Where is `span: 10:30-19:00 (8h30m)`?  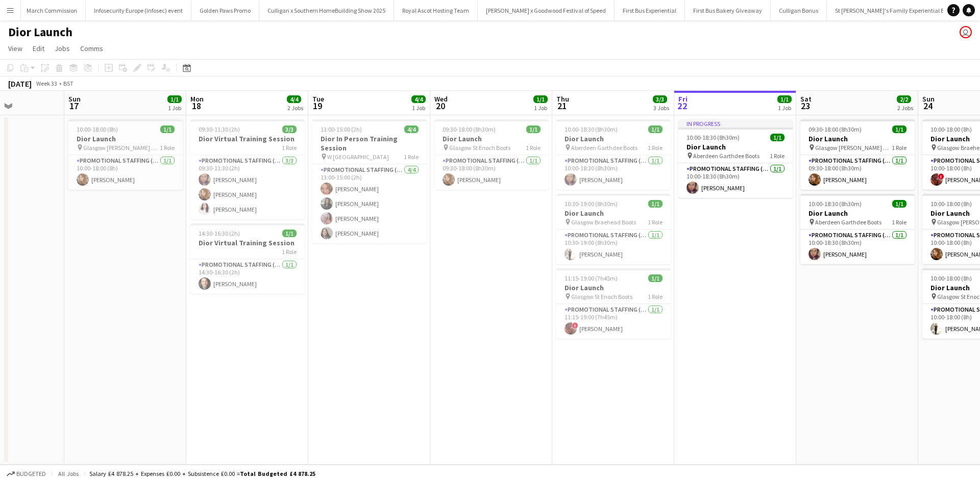 span: 10:30-19:00 (8h30m) is located at coordinates (592, 204).